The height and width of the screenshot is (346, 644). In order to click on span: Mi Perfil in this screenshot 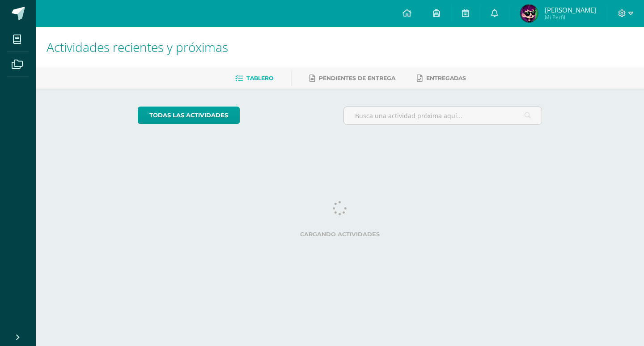, I will do `click(570, 17)`.